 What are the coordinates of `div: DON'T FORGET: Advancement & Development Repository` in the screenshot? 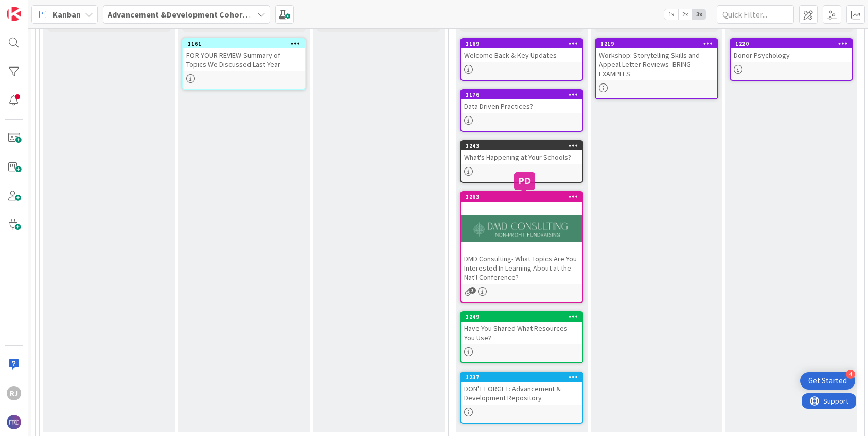 It's located at (522, 393).